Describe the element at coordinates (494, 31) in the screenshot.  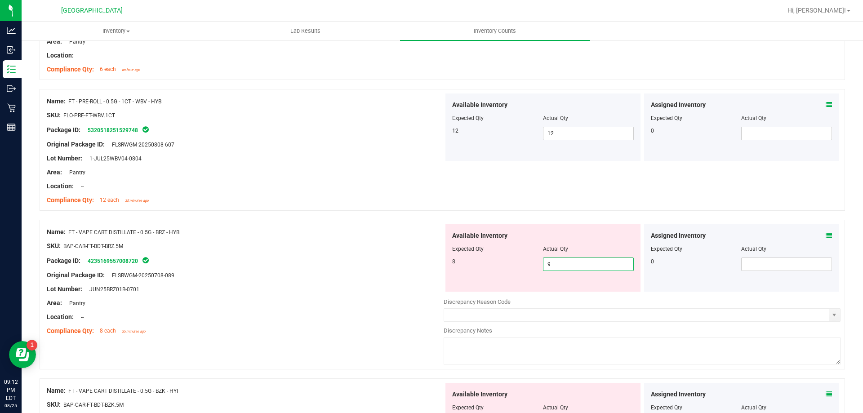
I see `a: Inventory Counts` at that location.